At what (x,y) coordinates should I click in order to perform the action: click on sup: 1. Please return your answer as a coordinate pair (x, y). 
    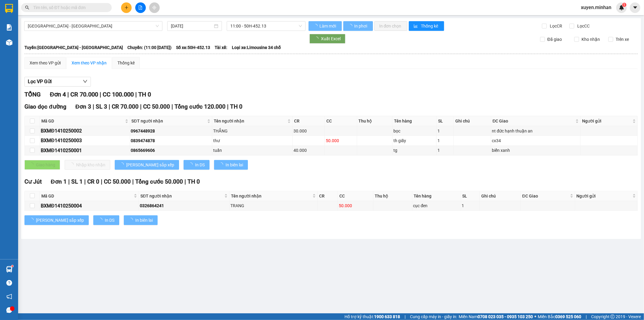
    Looking at the image, I should click on (624, 5).